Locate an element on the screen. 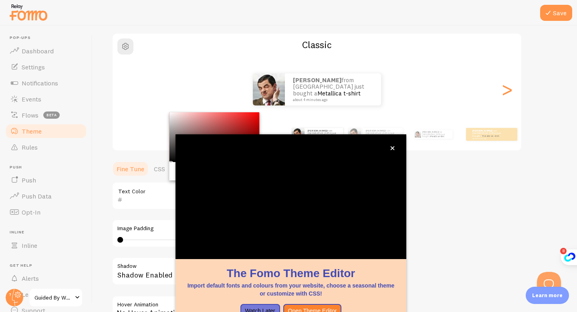 The height and width of the screenshot is (312, 577). a: Opt-In is located at coordinates (46, 212).